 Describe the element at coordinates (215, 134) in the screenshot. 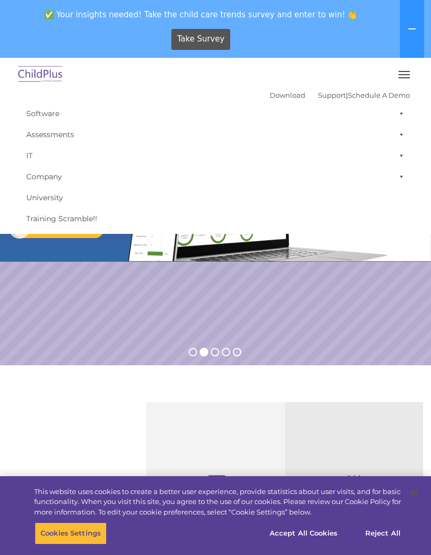

I see `a: Assessments` at that location.